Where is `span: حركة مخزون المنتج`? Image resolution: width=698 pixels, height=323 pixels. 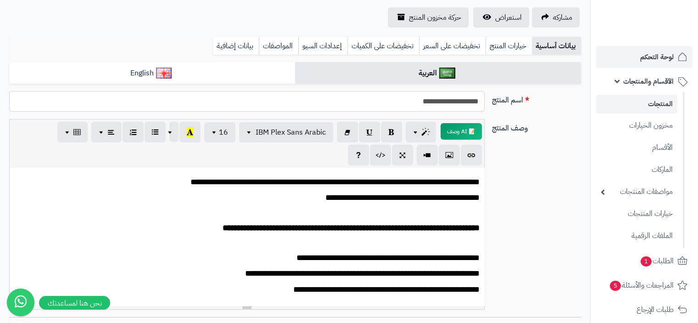 span: حركة مخزون المنتج is located at coordinates (435, 17).